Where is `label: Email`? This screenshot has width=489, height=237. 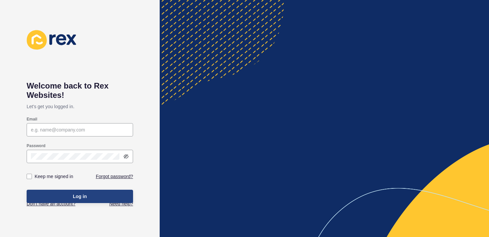
label: Email is located at coordinates (32, 119).